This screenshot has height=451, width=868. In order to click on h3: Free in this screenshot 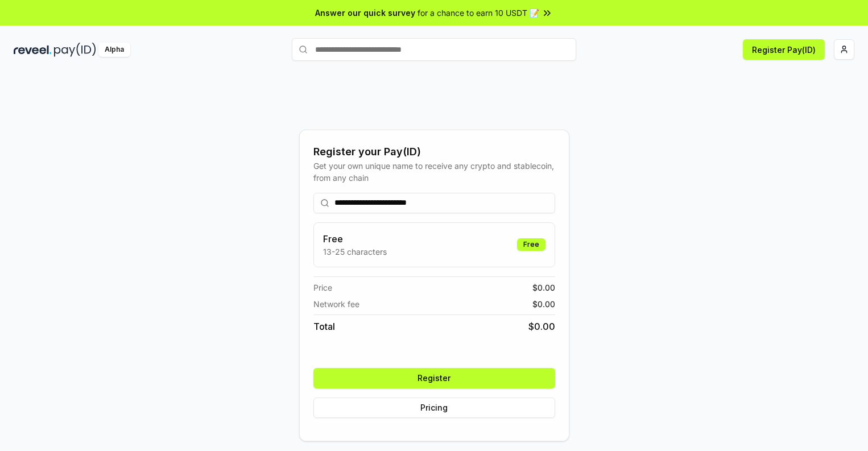, I will do `click(355, 239)`.